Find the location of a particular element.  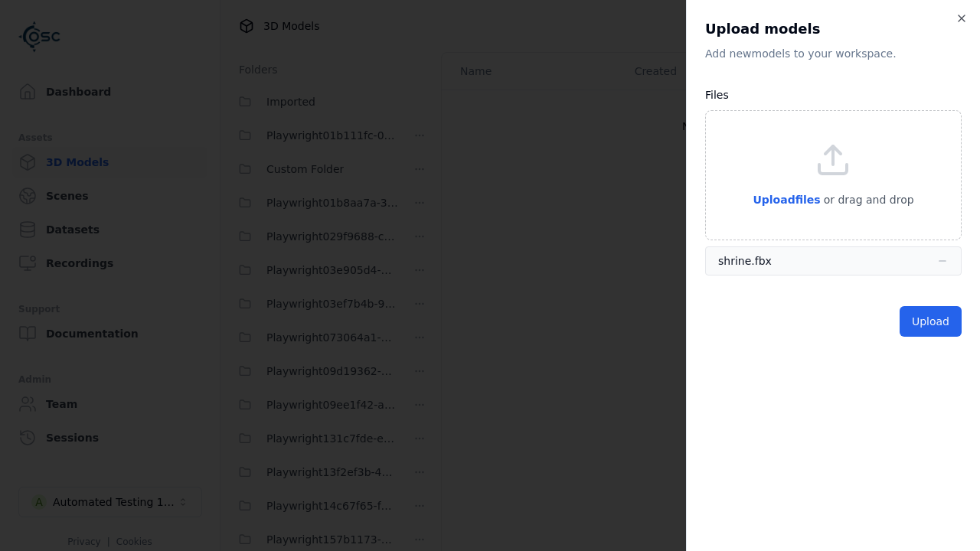

p: Add new model s to your workspace. is located at coordinates (833, 54).